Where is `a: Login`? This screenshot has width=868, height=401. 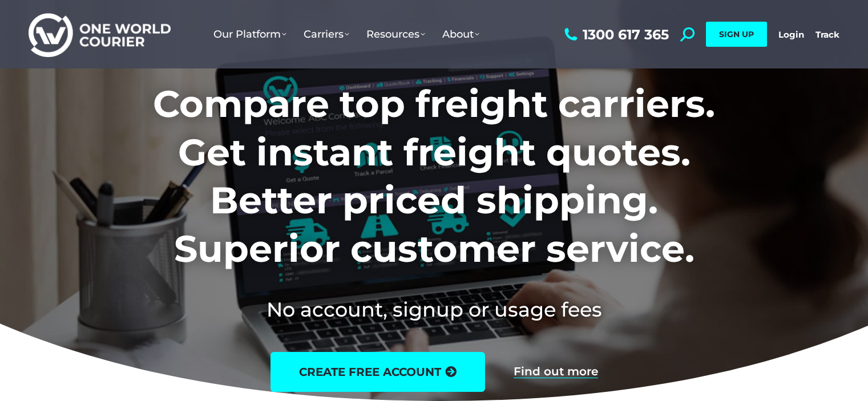 a: Login is located at coordinates (791, 34).